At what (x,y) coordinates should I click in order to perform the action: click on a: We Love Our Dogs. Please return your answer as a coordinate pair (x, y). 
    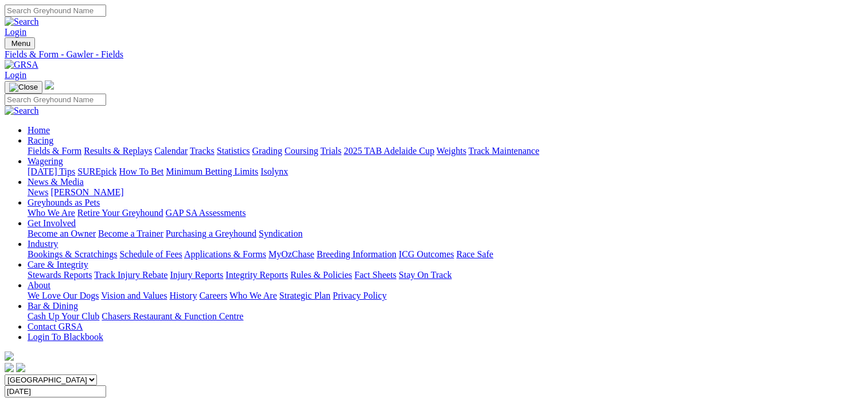
    Looking at the image, I should click on (63, 295).